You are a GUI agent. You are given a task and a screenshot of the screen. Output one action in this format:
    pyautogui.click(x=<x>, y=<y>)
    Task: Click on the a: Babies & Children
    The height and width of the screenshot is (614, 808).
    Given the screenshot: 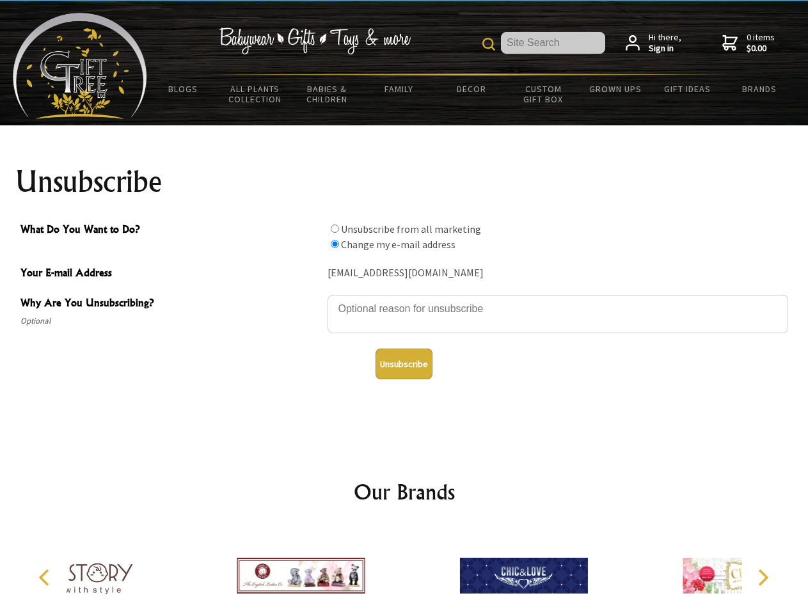 What is the action you would take?
    pyautogui.click(x=327, y=94)
    